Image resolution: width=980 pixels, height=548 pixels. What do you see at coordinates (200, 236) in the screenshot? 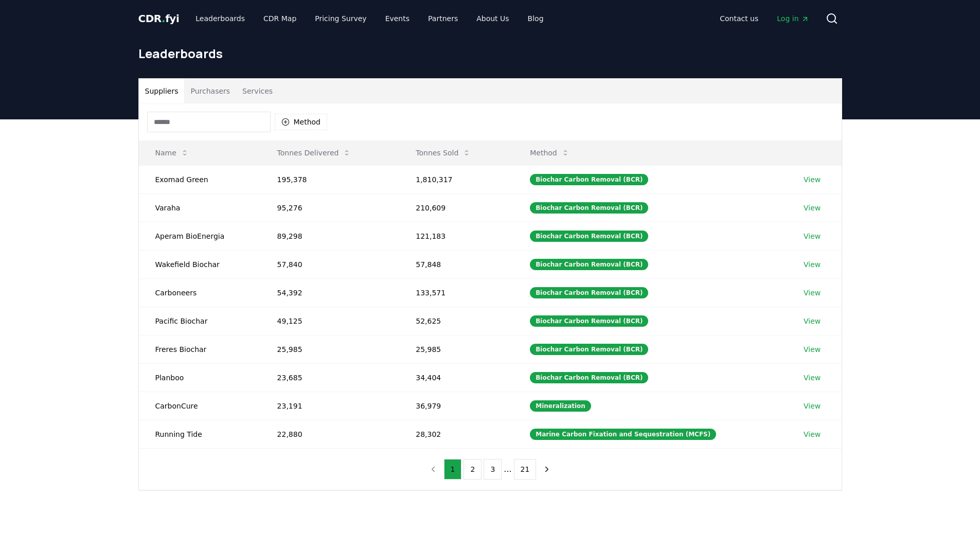
I see `td: Aperam BioEnergia` at bounding box center [200, 236].